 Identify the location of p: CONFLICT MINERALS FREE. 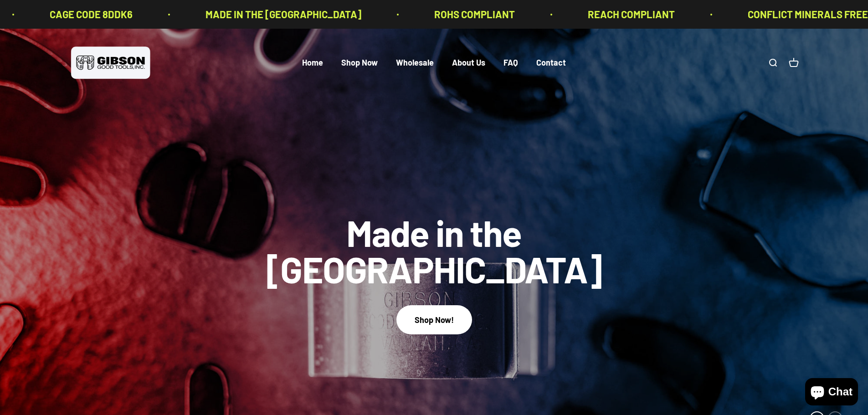
(807, 14).